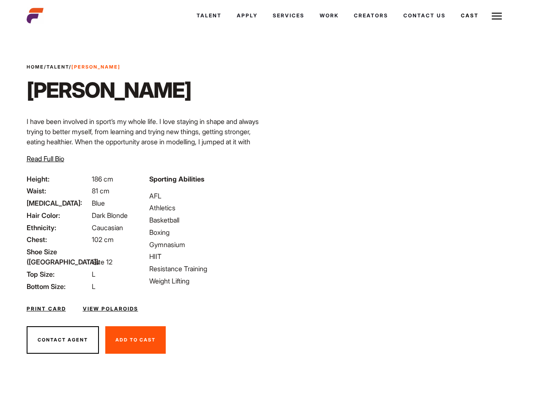 This screenshot has width=534, height=399. What do you see at coordinates (247, 16) in the screenshot?
I see `a: Apply` at bounding box center [247, 16].